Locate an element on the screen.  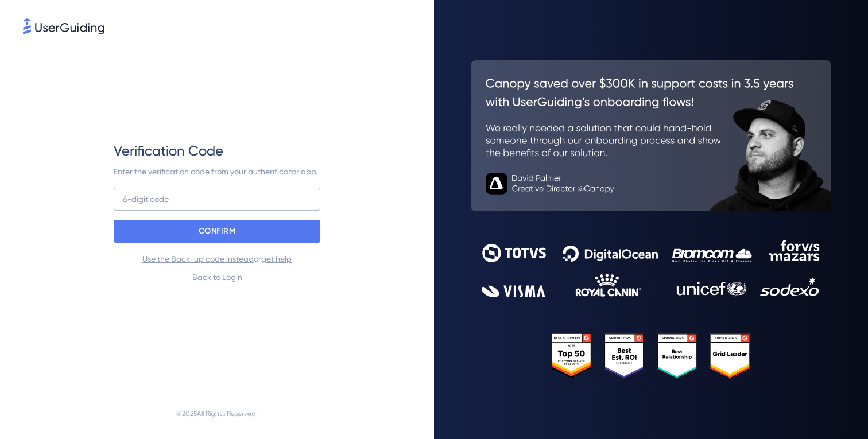
span: Enter the verification code from your authenticator app. is located at coordinates (215, 172).